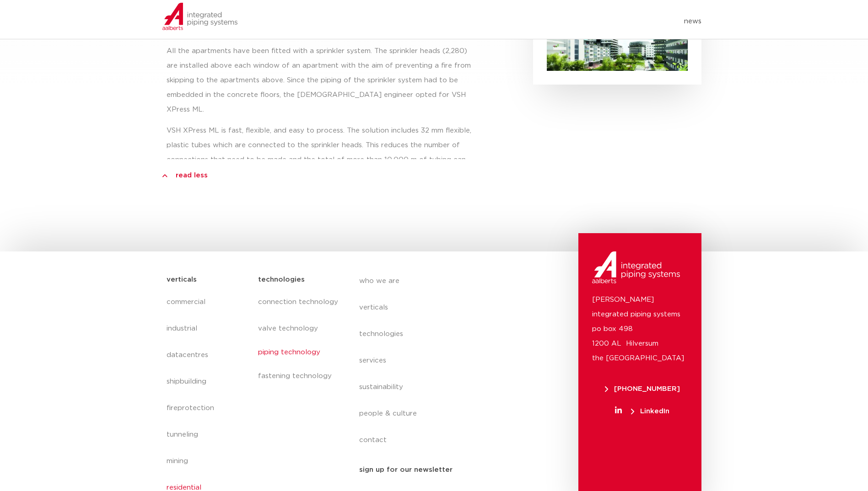  Describe the element at coordinates (299, 329) in the screenshot. I see `a: valve technology` at that location.